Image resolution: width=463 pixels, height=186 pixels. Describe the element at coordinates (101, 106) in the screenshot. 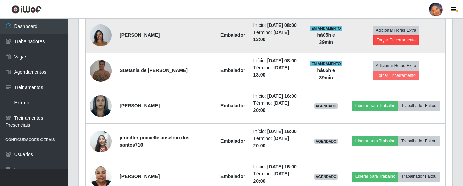

I see `img: 1696894448805.jpeg` at that location.